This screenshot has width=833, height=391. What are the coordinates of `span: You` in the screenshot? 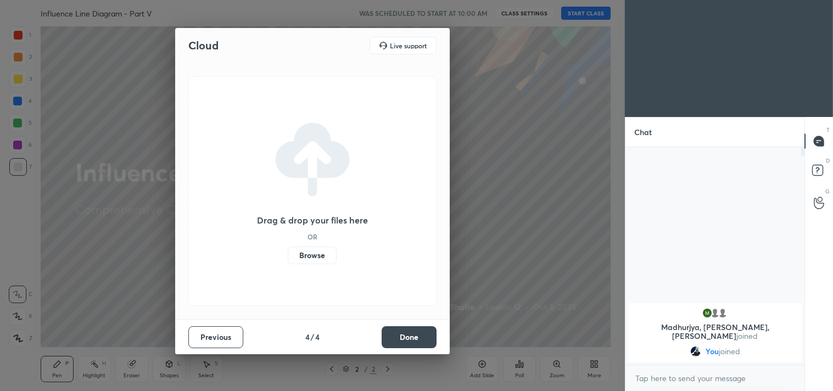 It's located at (712, 352).